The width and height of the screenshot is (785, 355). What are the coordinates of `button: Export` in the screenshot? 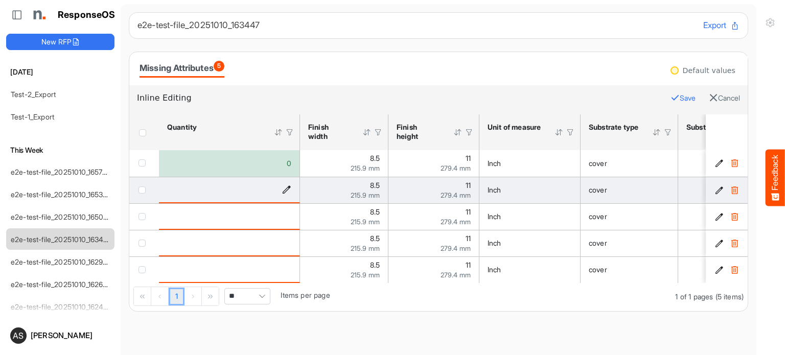 It's located at (721, 26).